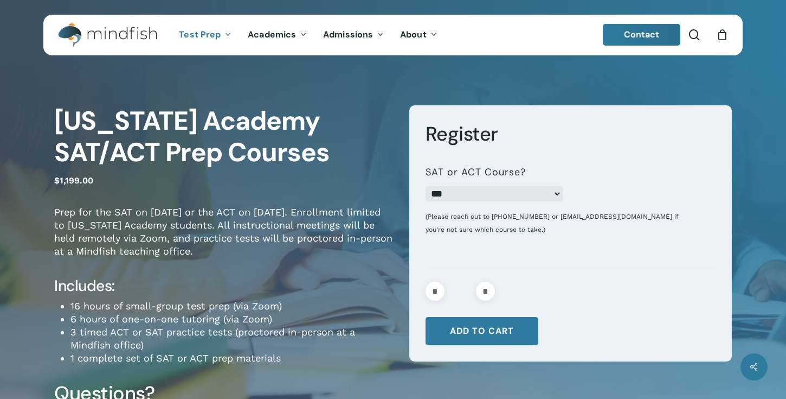 This screenshot has height=399, width=786. I want to click on span: About, so click(413, 34).